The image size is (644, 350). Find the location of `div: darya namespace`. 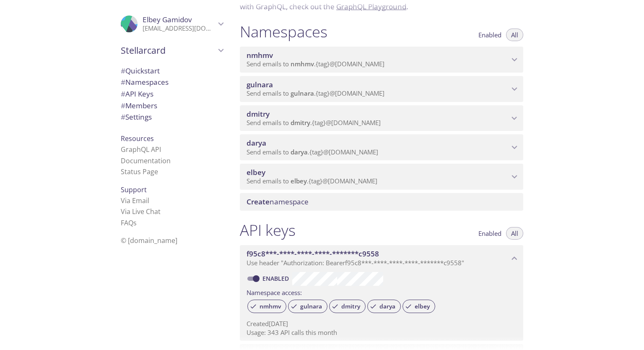

div: darya namespace is located at coordinates (382, 147).